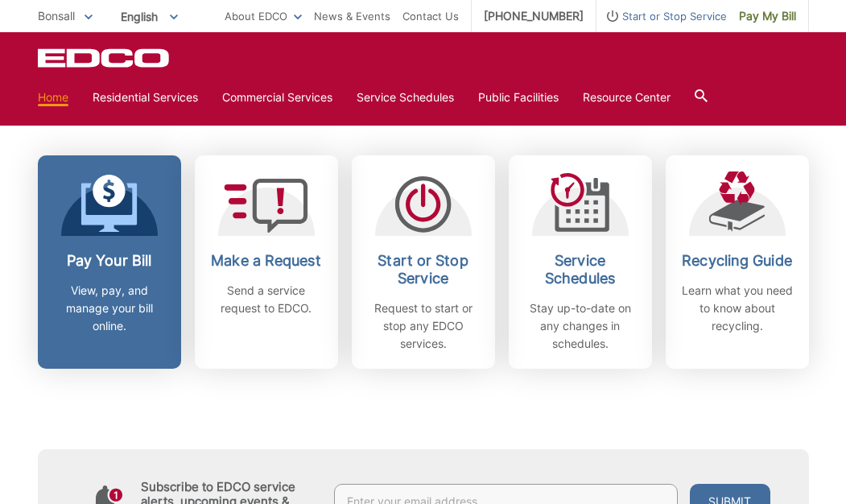  Describe the element at coordinates (767, 16) in the screenshot. I see `span: Pay My Bill` at that location.